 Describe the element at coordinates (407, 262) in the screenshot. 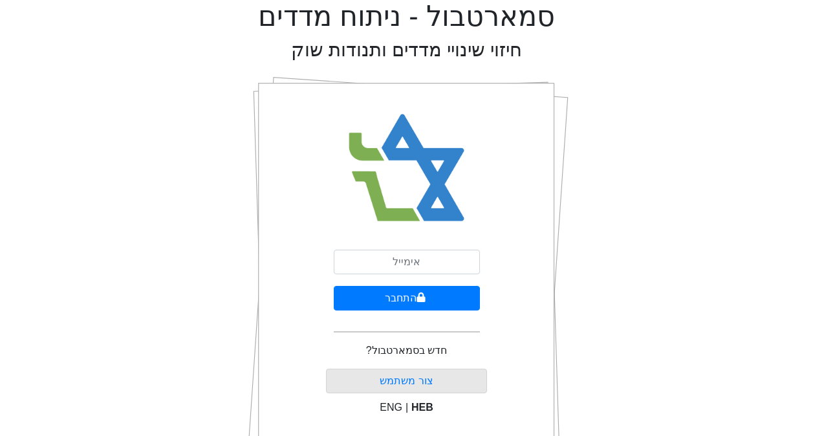

I see `input: אימייל` at that location.